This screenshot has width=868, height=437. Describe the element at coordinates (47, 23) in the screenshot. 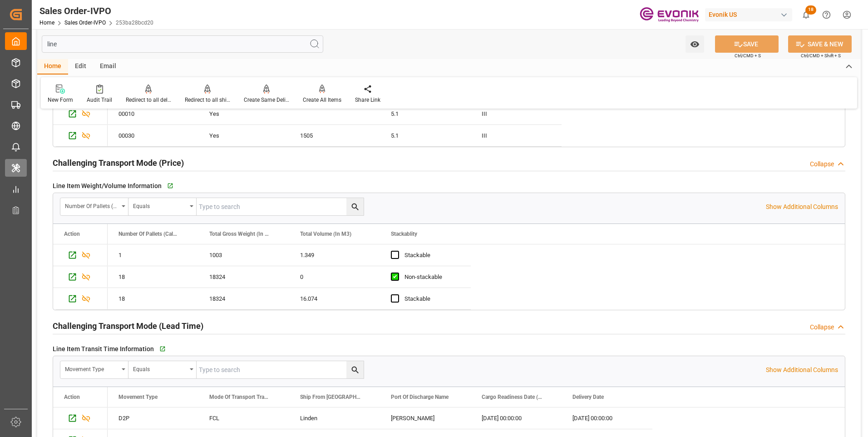

I see `a: Home` at that location.